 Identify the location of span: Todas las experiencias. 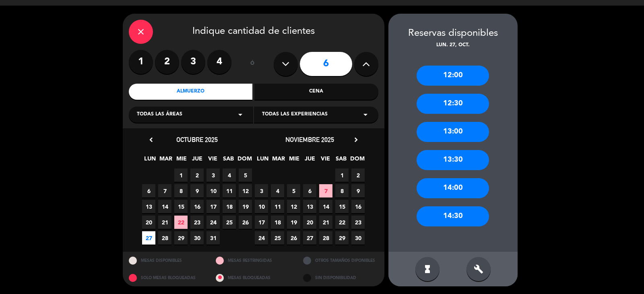
(295, 115).